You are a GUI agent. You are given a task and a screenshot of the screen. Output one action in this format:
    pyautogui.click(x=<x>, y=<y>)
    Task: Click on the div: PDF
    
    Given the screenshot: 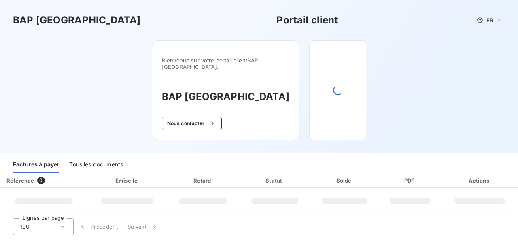 What is the action you would take?
    pyautogui.click(x=410, y=180)
    